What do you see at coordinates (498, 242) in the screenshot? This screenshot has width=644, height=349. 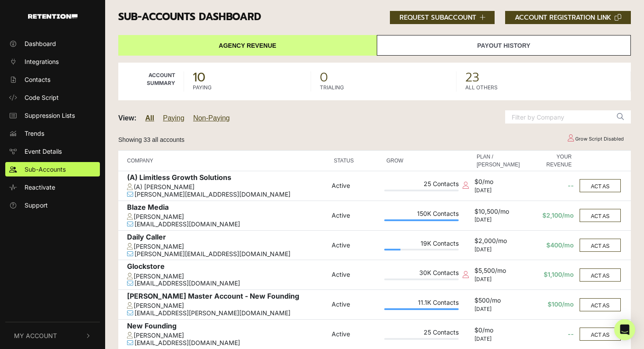 I see `div: $2,000/mo` at bounding box center [498, 242].